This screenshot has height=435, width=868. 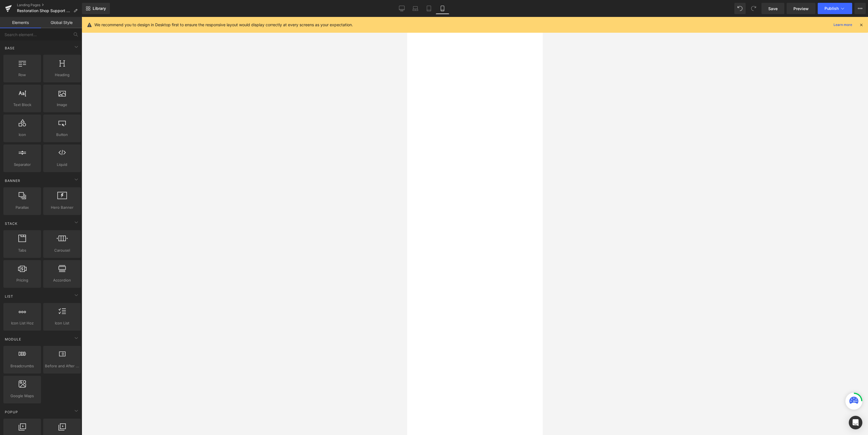 I want to click on button: More, so click(x=860, y=9).